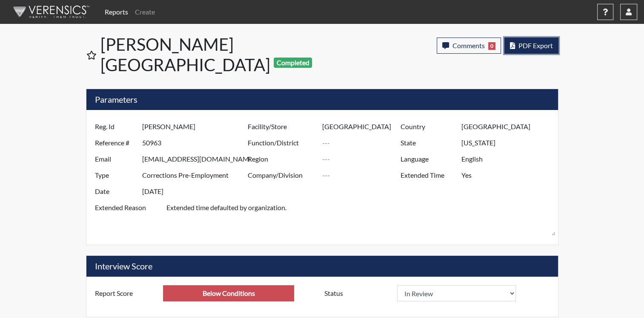 Image resolution: width=644 pixels, height=318 pixels. What do you see at coordinates (492, 46) in the screenshot?
I see `span: 0` at bounding box center [492, 46].